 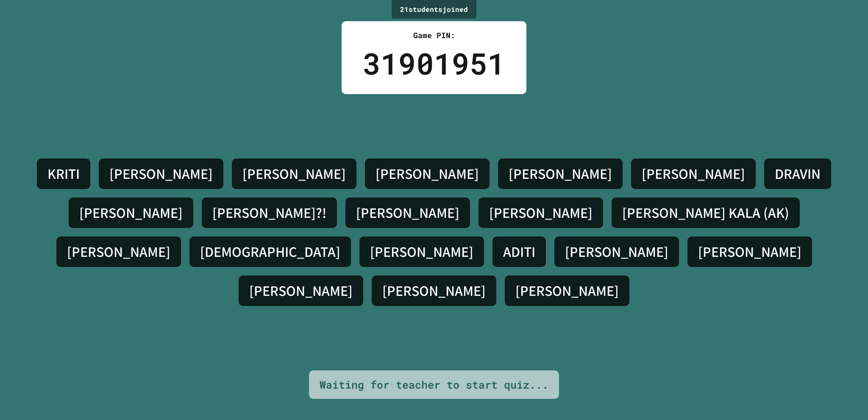 What do you see at coordinates (434, 35) in the screenshot?
I see `div: Game PIN:` at bounding box center [434, 35].